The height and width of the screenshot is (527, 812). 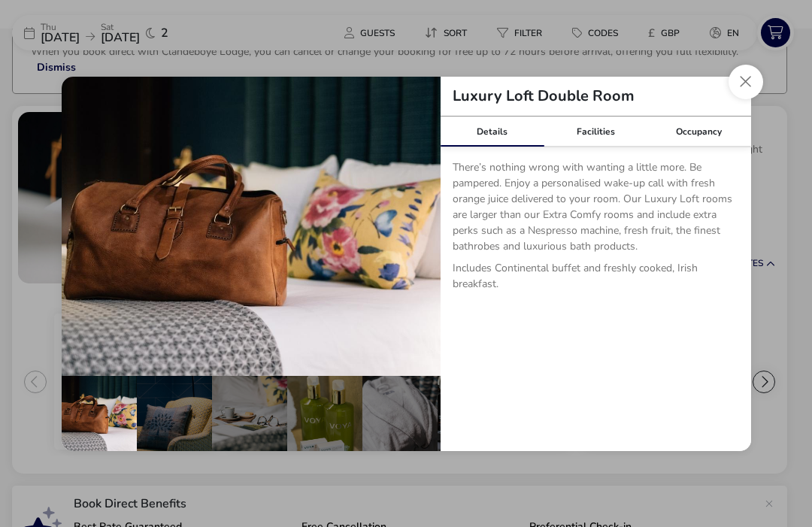 I want to click on p: Includes Continental buffet and freshly cooked, Irish breakfast., so click(x=596, y=279).